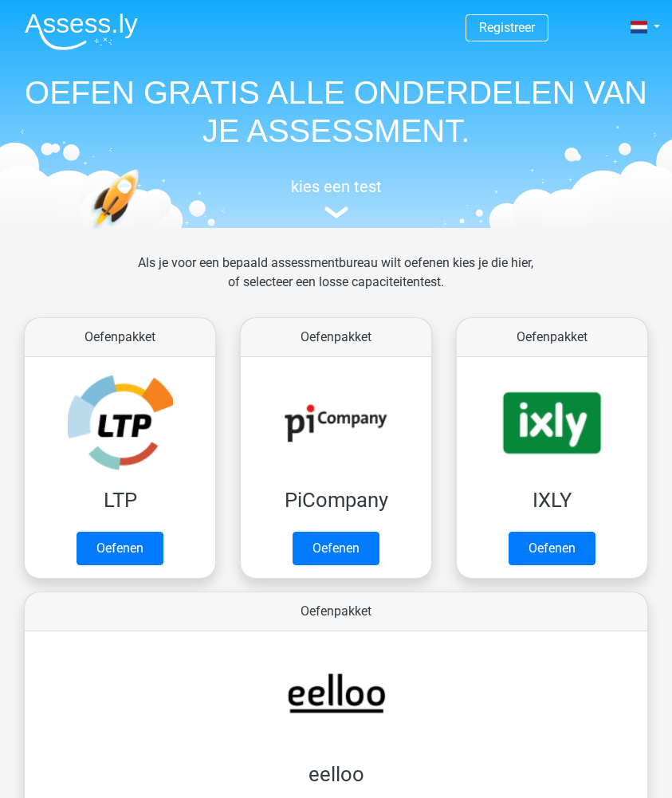 Image resolution: width=672 pixels, height=798 pixels. Describe the element at coordinates (336, 187) in the screenshot. I see `h5: kies een test` at that location.